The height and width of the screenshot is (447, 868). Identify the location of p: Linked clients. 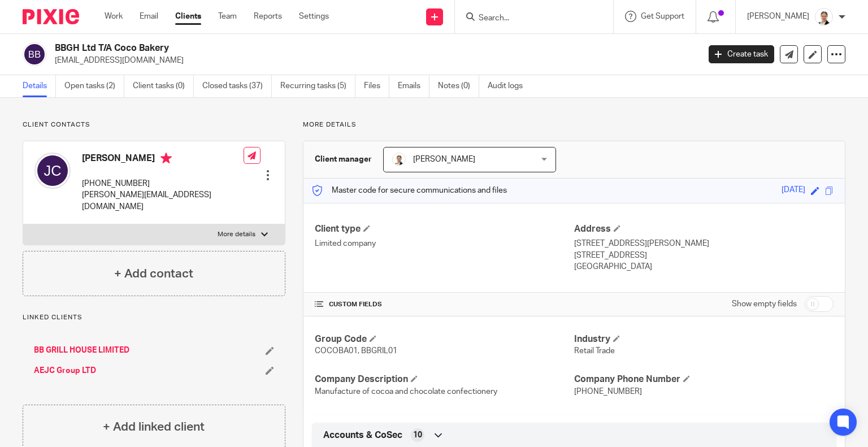
(154, 318).